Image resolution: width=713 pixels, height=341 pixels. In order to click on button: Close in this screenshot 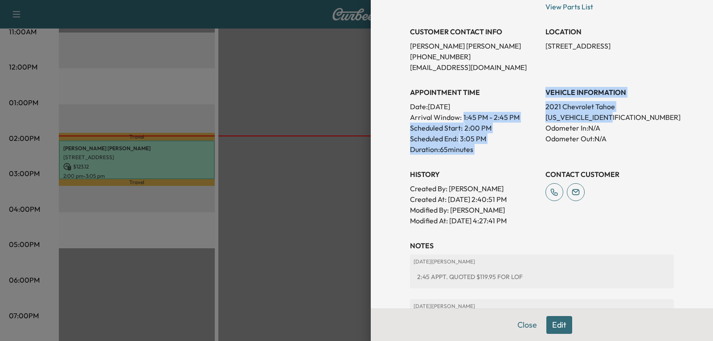, I will do `click(527, 325)`.